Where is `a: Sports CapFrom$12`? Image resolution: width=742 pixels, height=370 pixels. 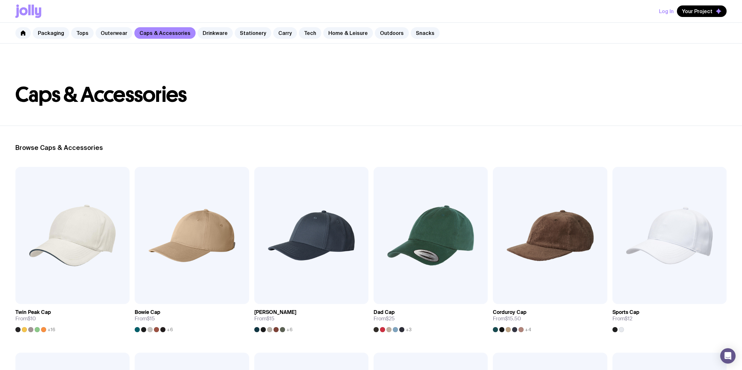 a: Sports CapFrom$12 is located at coordinates (670, 319).